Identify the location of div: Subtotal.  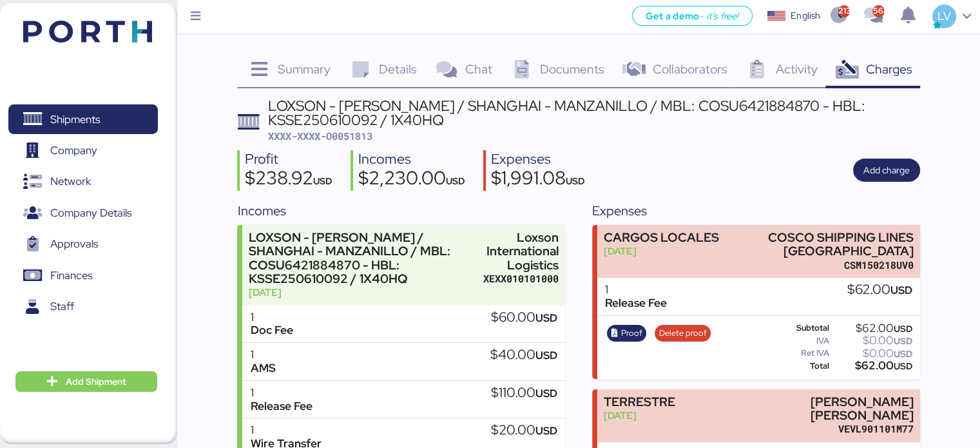
(801, 328).